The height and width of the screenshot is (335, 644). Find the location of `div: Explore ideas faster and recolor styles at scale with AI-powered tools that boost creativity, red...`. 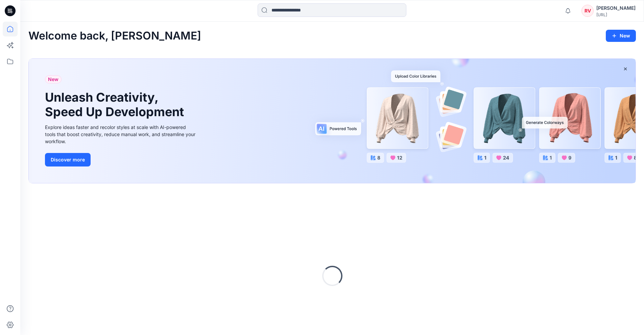

div: Explore ideas faster and recolor styles at scale with AI-powered tools that boost creativity, red... is located at coordinates (121, 134).